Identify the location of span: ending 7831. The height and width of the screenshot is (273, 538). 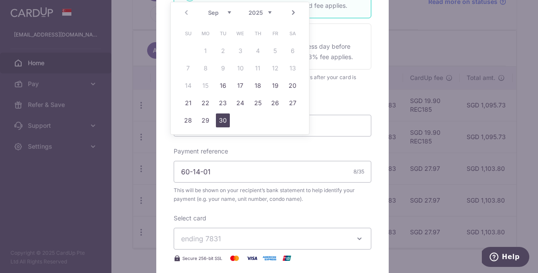
(201, 239).